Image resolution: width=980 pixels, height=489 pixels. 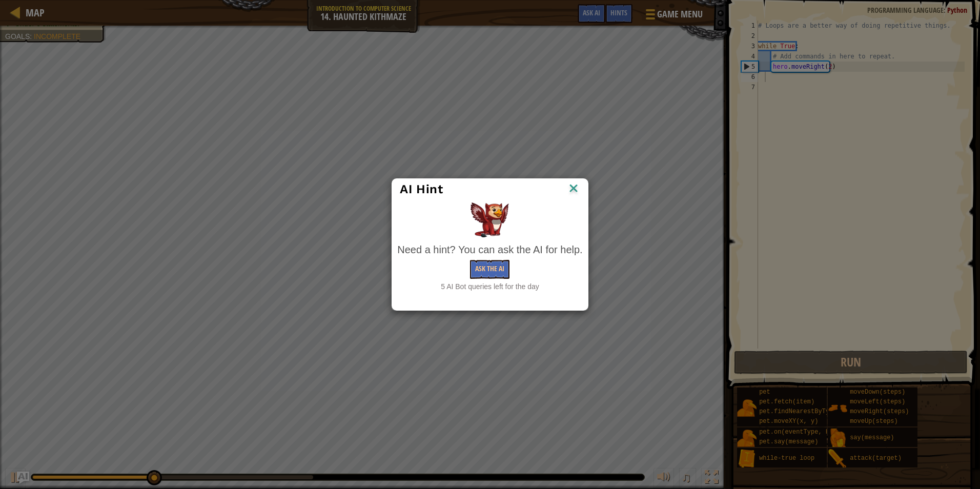 I want to click on img: AI Hint Animal, so click(x=489, y=220).